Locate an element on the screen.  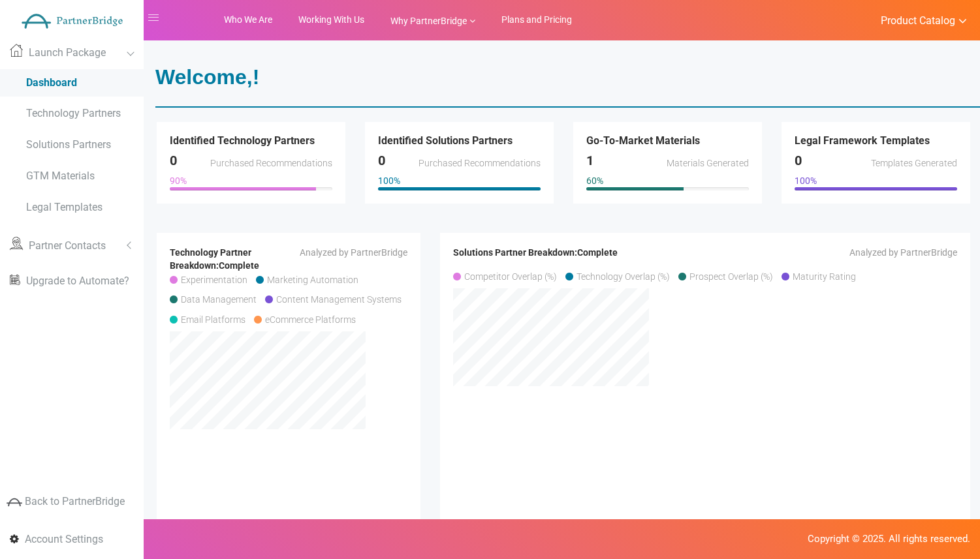
h5: Marketing Automation is located at coordinates (307, 278).